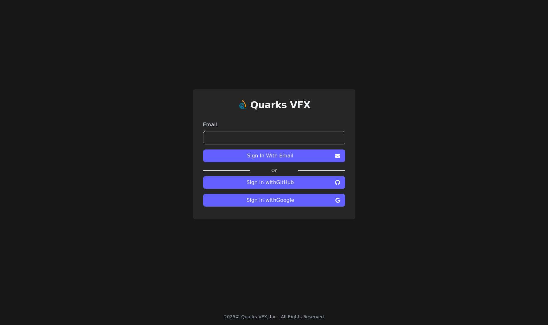 The width and height of the screenshot is (548, 325). Describe the element at coordinates (274, 170) in the screenshot. I see `label: Or` at that location.